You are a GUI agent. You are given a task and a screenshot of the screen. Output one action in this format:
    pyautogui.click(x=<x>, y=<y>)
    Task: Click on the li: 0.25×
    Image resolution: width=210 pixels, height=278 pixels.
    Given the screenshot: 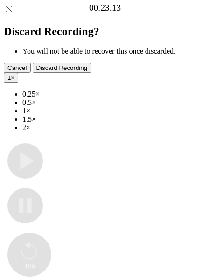 What is the action you would take?
    pyautogui.click(x=114, y=94)
    